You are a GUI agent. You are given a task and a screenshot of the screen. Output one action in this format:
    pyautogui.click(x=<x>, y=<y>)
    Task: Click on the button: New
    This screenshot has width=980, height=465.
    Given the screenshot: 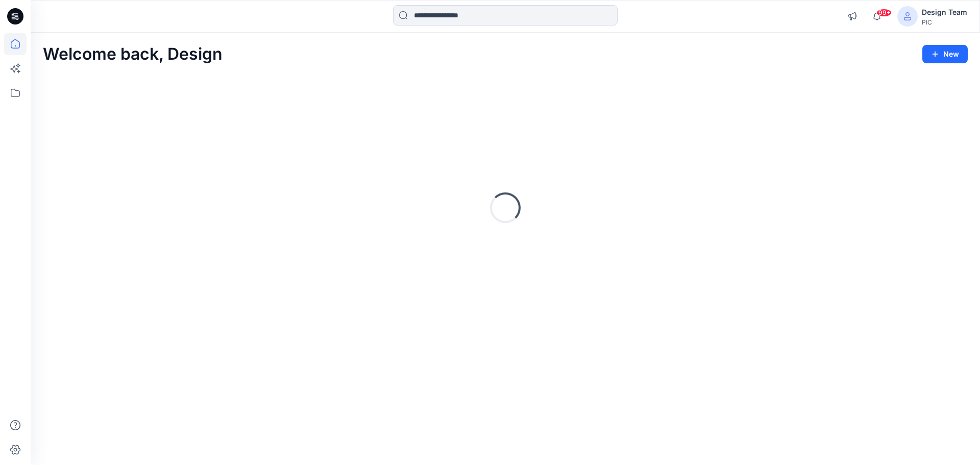 What is the action you would take?
    pyautogui.click(x=945, y=54)
    